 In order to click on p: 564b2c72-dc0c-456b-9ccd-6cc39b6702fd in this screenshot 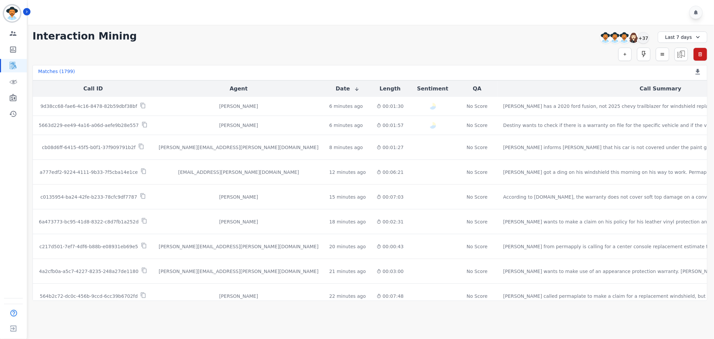, I will do `click(89, 296)`.